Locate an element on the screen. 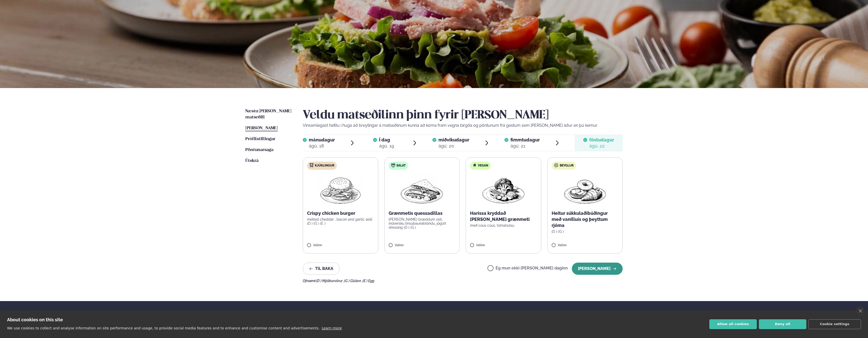 The height and width of the screenshot is (338, 868). p: (D ) (G ) is located at coordinates (585, 232).